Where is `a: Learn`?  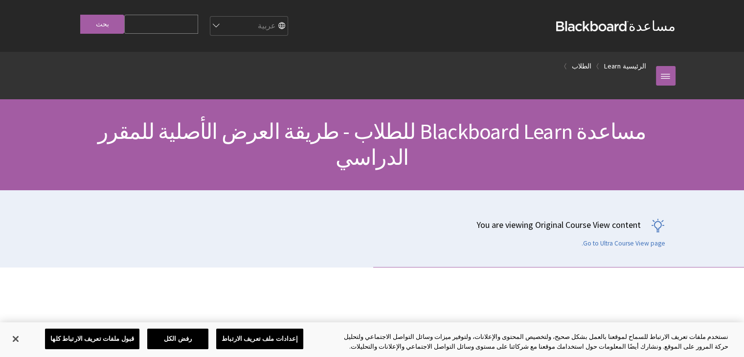 a: Learn is located at coordinates (613, 66).